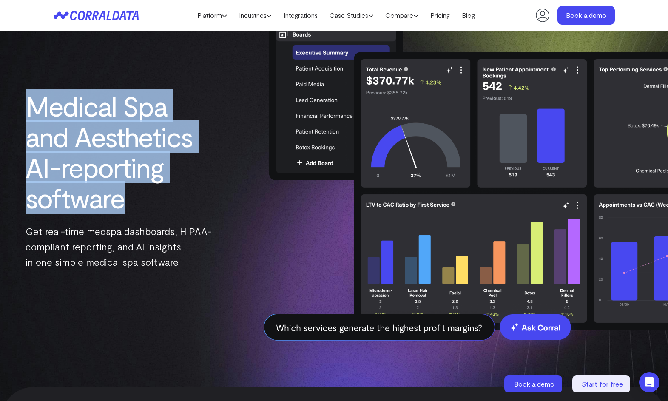 Image resolution: width=668 pixels, height=401 pixels. Describe the element at coordinates (650, 382) in the screenshot. I see `div: Open Intercom Messenger` at that location.